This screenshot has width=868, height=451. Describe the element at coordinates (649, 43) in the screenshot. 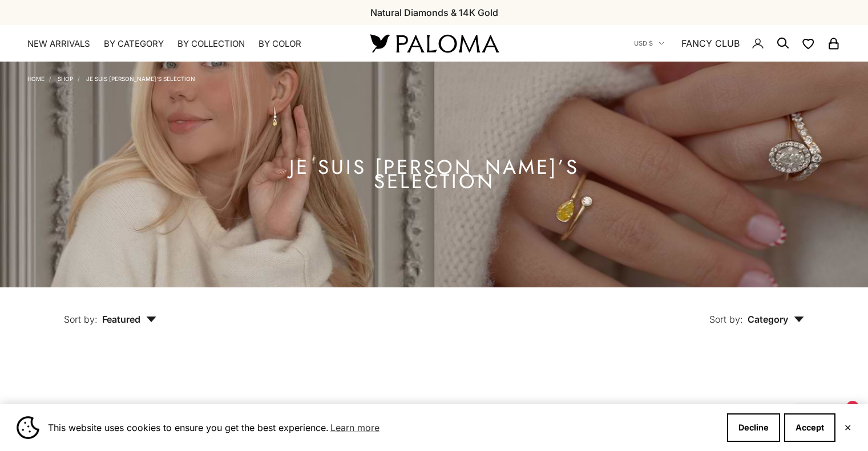

I see `button: USD $` at that location.